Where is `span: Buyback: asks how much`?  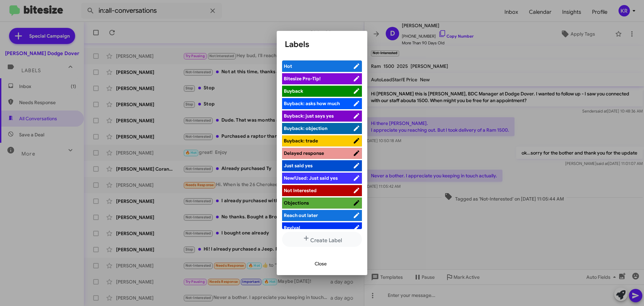
span: Buyback: asks how much is located at coordinates (312, 103).